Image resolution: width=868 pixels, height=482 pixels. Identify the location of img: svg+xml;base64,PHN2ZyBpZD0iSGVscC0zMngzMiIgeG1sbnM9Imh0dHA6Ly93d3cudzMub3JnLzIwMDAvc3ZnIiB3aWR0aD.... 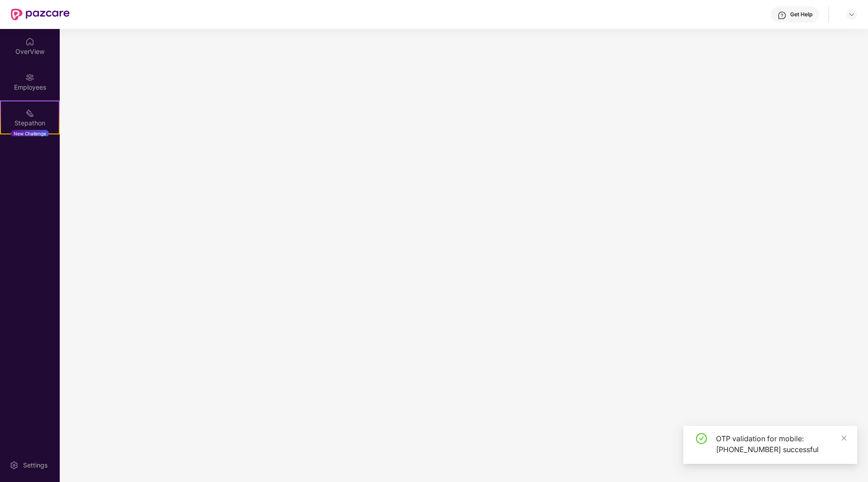
(782, 15).